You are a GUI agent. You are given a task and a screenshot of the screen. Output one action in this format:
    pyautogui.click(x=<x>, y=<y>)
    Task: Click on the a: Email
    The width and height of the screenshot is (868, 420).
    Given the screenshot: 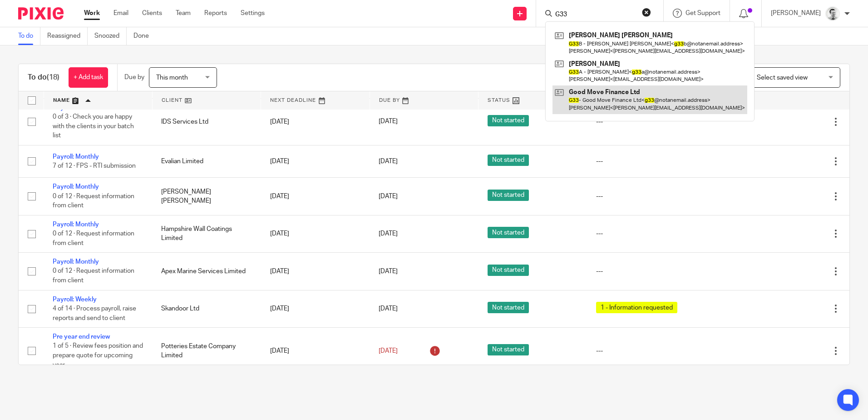 What is the action you would take?
    pyautogui.click(x=121, y=13)
    